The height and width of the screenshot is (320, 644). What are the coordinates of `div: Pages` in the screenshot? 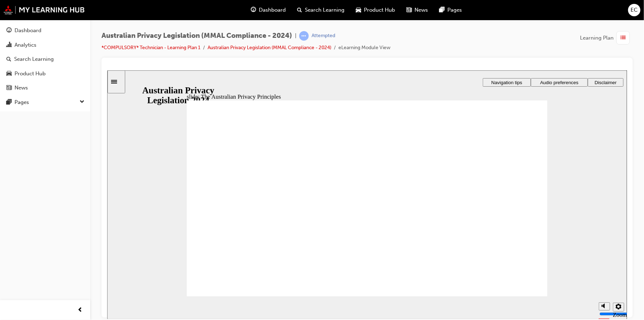 It's located at (22, 102).